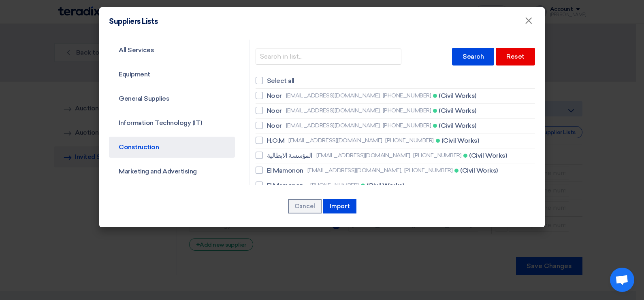 The height and width of the screenshot is (300, 644). What do you see at coordinates (473, 57) in the screenshot?
I see `div: Search` at bounding box center [473, 57].